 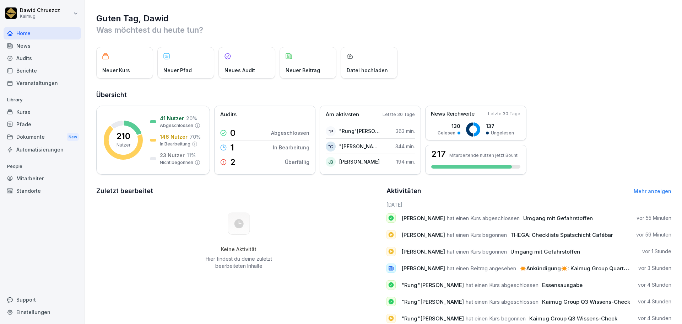 I want to click on p: 1, so click(x=232, y=147).